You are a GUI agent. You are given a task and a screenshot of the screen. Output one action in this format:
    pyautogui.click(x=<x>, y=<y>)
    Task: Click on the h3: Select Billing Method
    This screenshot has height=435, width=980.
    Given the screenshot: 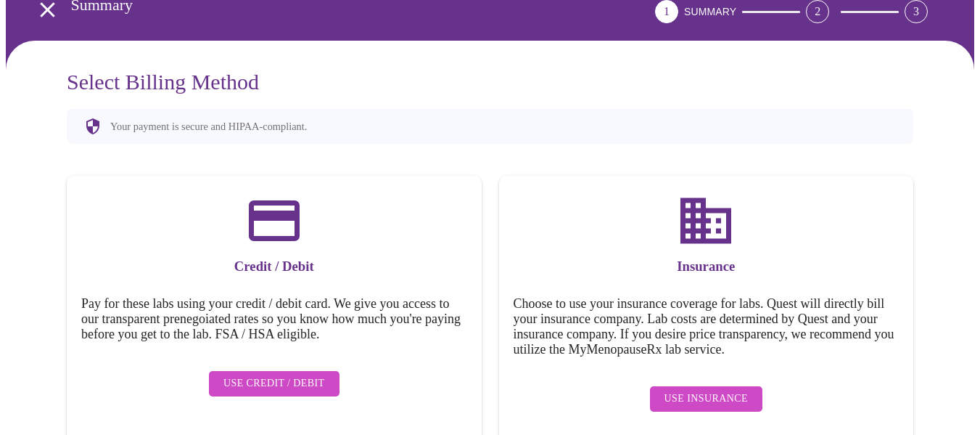 What is the action you would take?
    pyautogui.click(x=489, y=82)
    